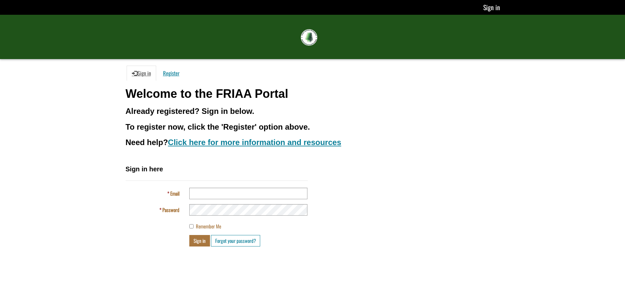 The width and height of the screenshot is (625, 299). What do you see at coordinates (175, 193) in the screenshot?
I see `span: Email` at bounding box center [175, 193].